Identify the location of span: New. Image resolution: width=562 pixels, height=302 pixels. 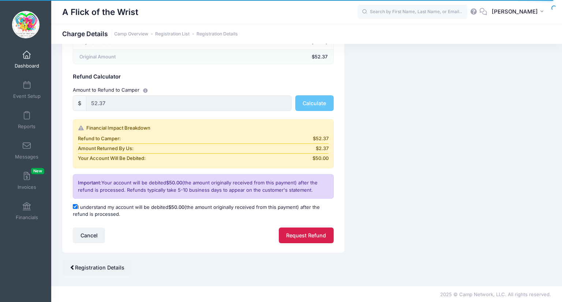
(38, 171).